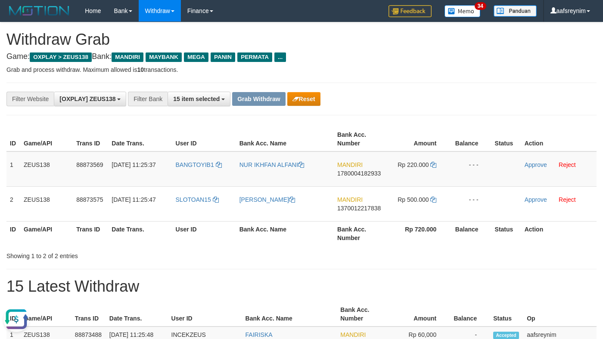 The height and width of the screenshot is (339, 603). What do you see at coordinates (413, 165) in the screenshot?
I see `span: Rp 220.000` at bounding box center [413, 165].